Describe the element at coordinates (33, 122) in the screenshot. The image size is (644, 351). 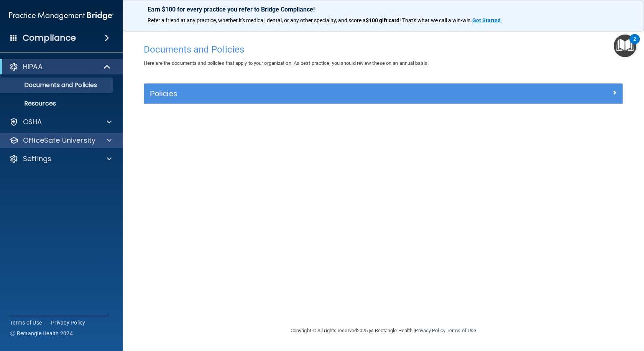
I see `p: OSHA` at that location.